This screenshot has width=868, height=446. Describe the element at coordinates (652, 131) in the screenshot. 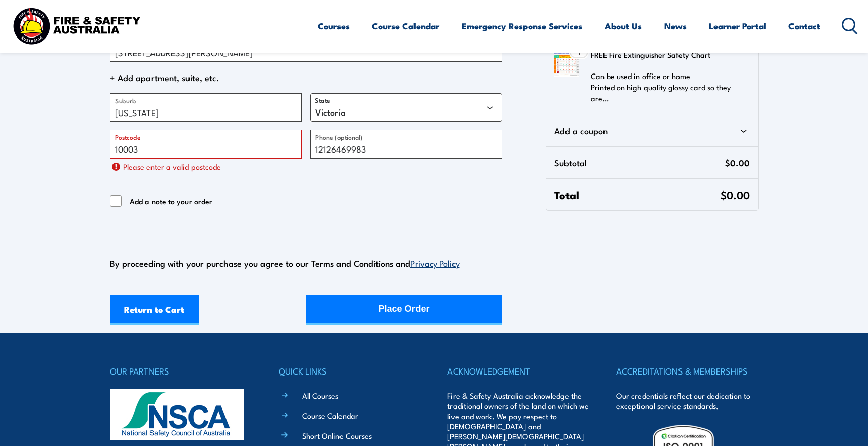

I see `div: Add a coupon` at that location.